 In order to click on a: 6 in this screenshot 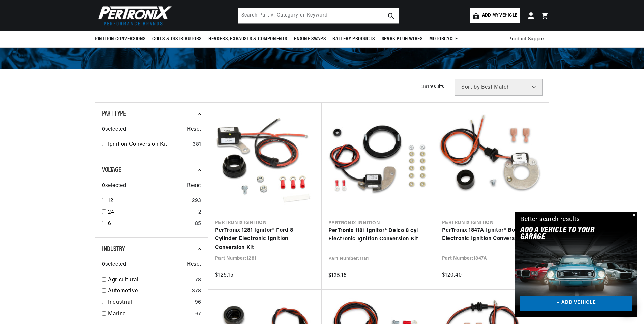, I will do `click(150, 224)`.